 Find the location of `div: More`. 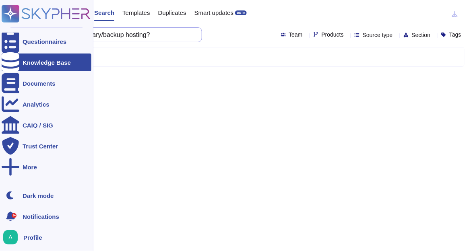

div: More is located at coordinates (30, 167).